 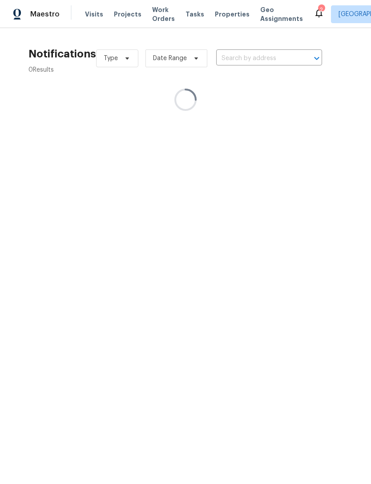 I want to click on span: Projects, so click(x=128, y=14).